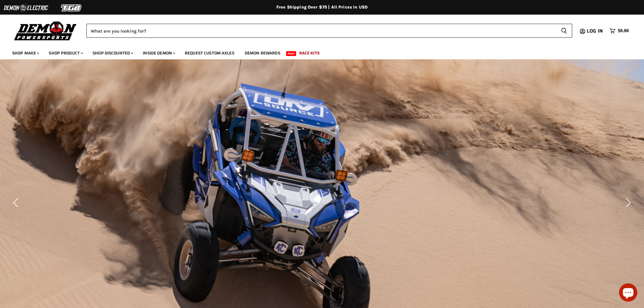 The image size is (644, 308). What do you see at coordinates (623, 31) in the screenshot?
I see `span: $0.00` at bounding box center [623, 31].